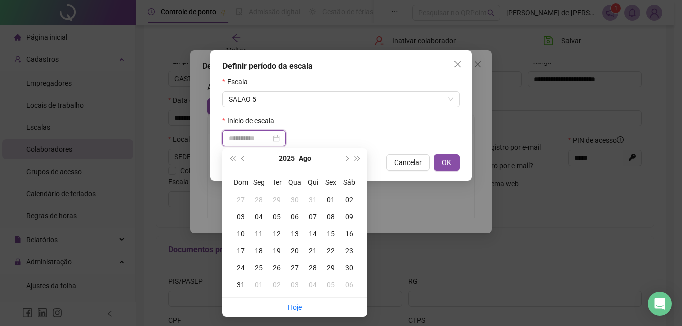 Image resolution: width=682 pixels, height=326 pixels. Describe the element at coordinates (295, 234) in the screenshot. I see `div: 13` at that location.